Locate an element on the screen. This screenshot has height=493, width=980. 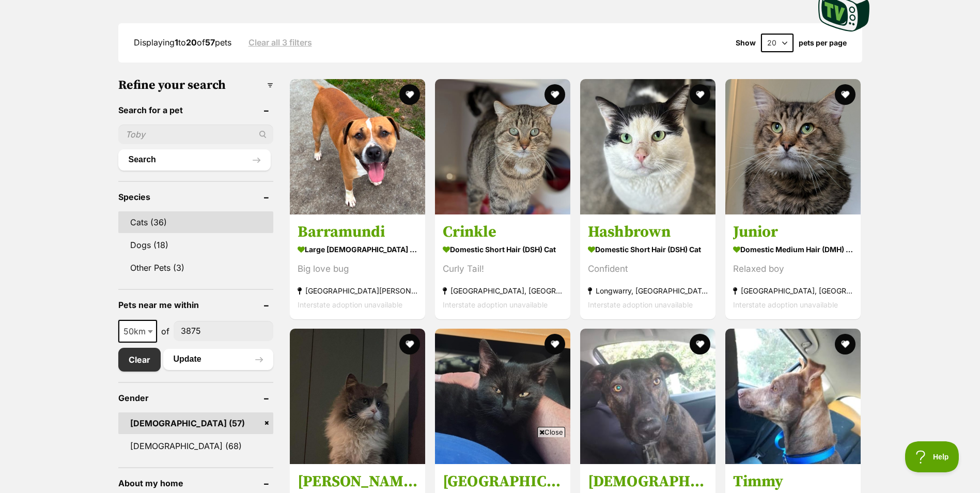
div: Curly Tail! is located at coordinates (502, 268).